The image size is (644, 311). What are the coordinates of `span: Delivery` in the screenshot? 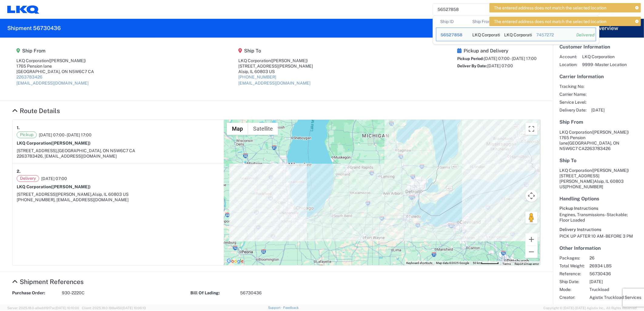 It's located at (28, 178).